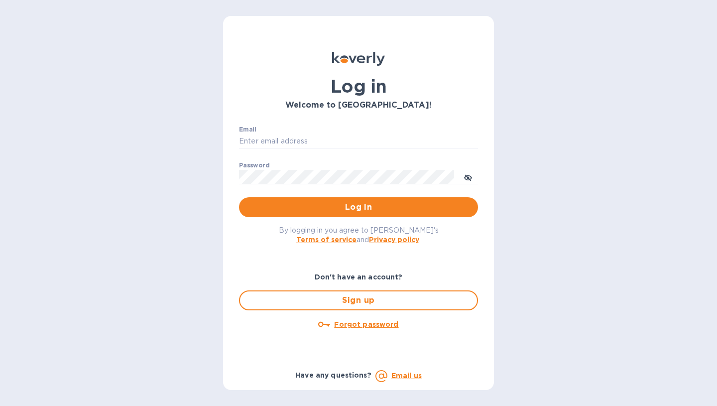 The height and width of the screenshot is (406, 717). What do you see at coordinates (326, 239) in the screenshot?
I see `a: Terms of service` at bounding box center [326, 239].